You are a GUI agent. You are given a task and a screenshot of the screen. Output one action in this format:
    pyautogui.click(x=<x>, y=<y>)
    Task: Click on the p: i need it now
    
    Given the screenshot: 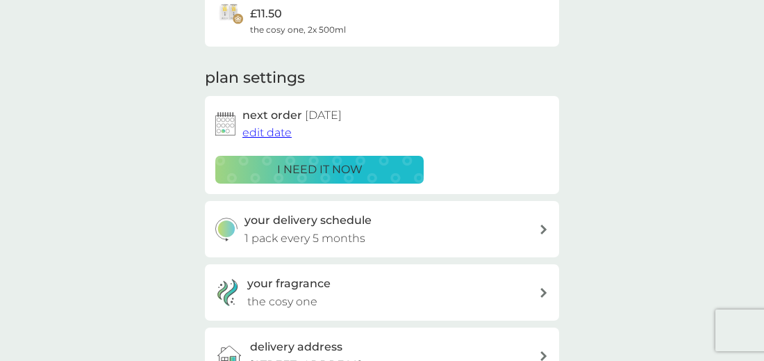 What is the action you would take?
    pyautogui.click(x=320, y=170)
    